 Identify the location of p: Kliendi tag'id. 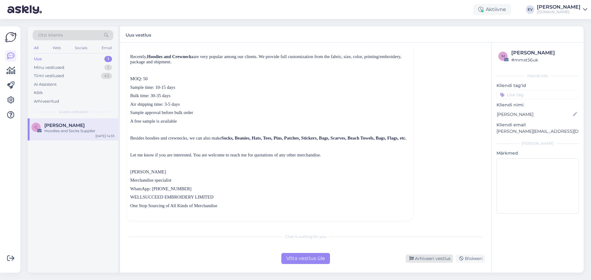
(537, 86).